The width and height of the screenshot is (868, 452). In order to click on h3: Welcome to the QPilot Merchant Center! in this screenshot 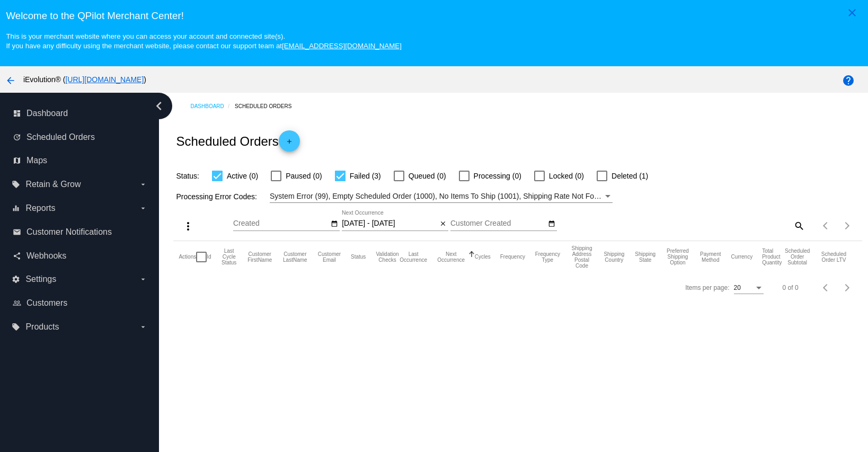, I will do `click(434, 16)`.